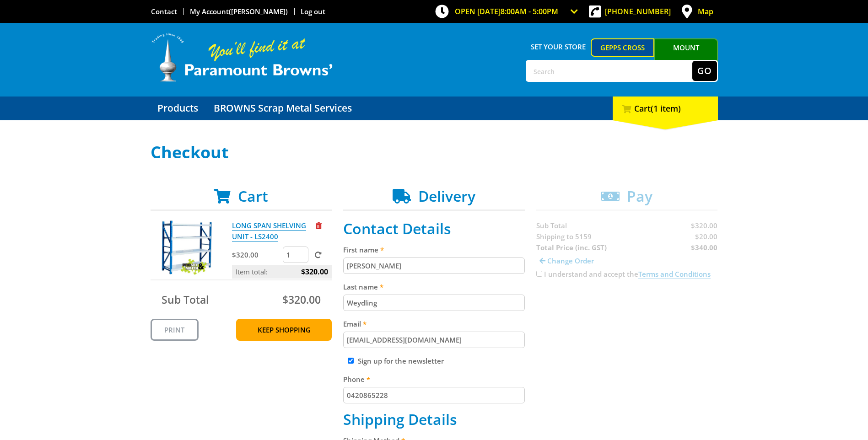  Describe the element at coordinates (558, 47) in the screenshot. I see `span: Set your store` at that location.